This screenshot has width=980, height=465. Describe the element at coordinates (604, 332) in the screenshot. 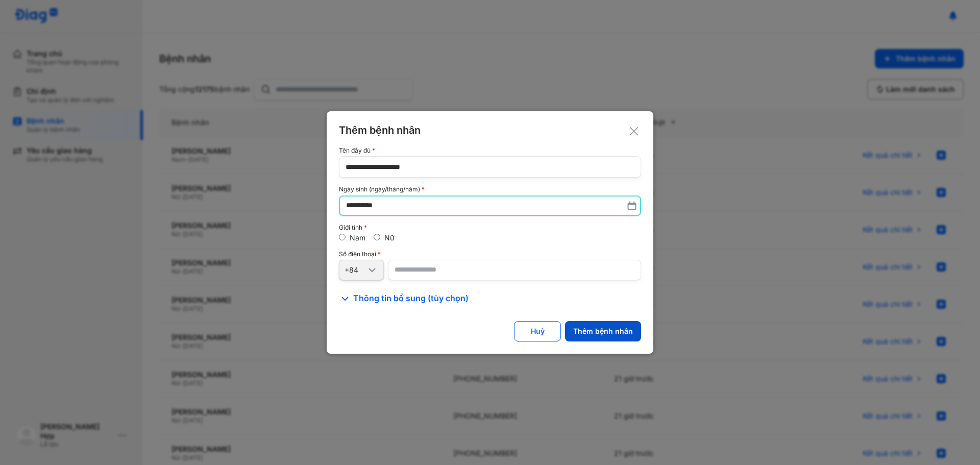

I see `button: Thêm bệnh nhân` at that location.